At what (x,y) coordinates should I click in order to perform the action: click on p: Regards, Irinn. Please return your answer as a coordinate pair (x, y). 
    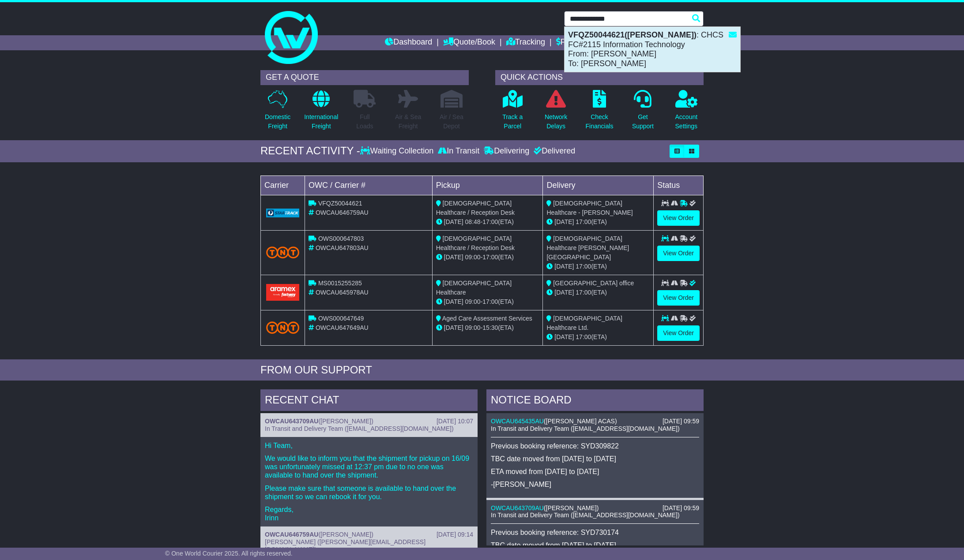
    Looking at the image, I should click on (369, 514).